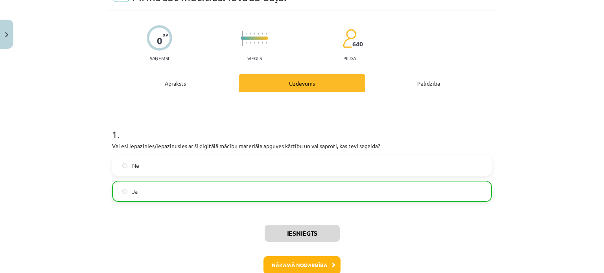  What do you see at coordinates (7, 35) in the screenshot?
I see `img: icon-close-lesson-0947bae3869378f0d4975bcd49f059093ad1ed9edebbc8119c70593378902aed.svg` at bounding box center [7, 35].